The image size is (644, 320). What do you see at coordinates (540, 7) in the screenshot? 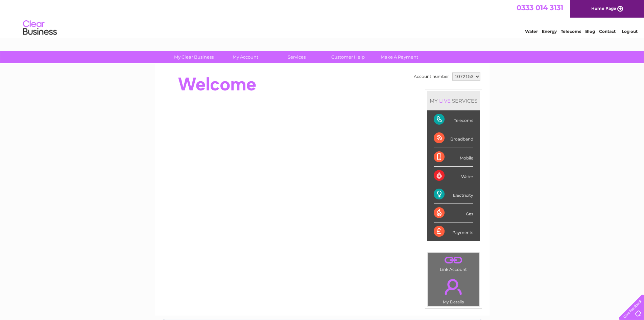
I see `a: 0333 014 3131` at bounding box center [540, 7].